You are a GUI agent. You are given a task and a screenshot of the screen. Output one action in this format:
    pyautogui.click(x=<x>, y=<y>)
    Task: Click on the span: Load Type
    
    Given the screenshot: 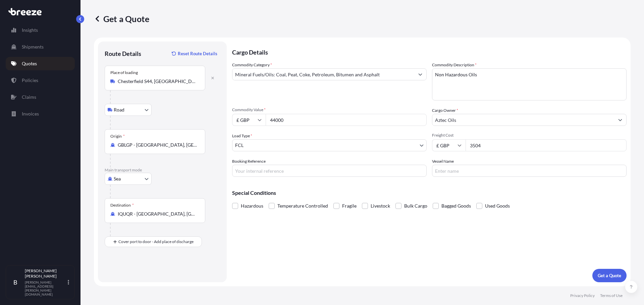 What is the action you would take?
    pyautogui.click(x=242, y=136)
    